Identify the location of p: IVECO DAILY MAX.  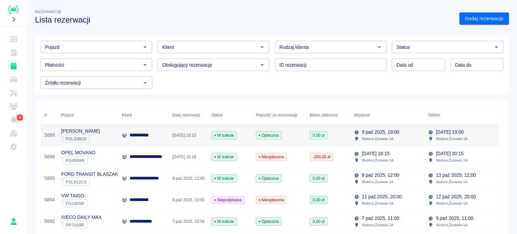
(81, 217).